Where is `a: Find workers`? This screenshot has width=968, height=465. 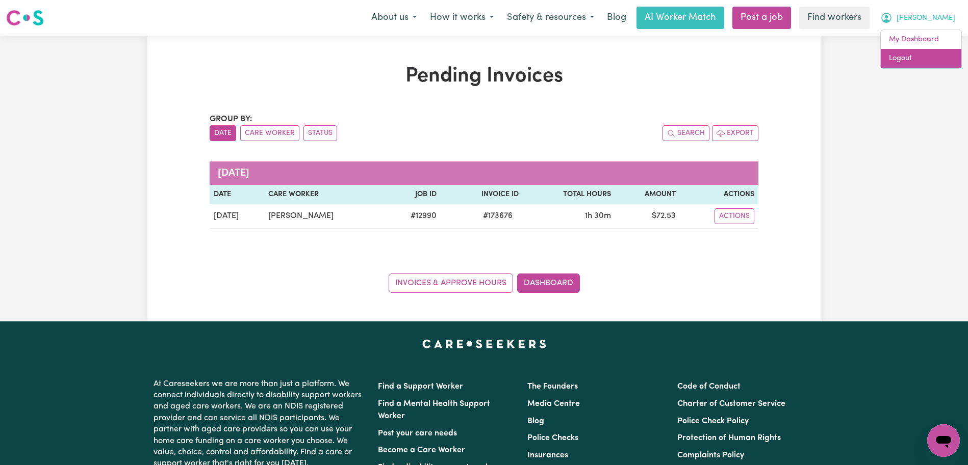 a: Find workers is located at coordinates (834, 18).